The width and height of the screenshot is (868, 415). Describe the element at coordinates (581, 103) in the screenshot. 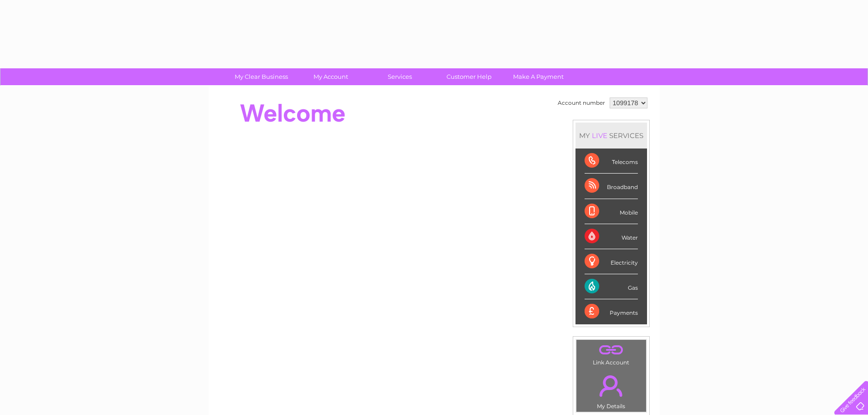

I see `td: Account number` at that location.